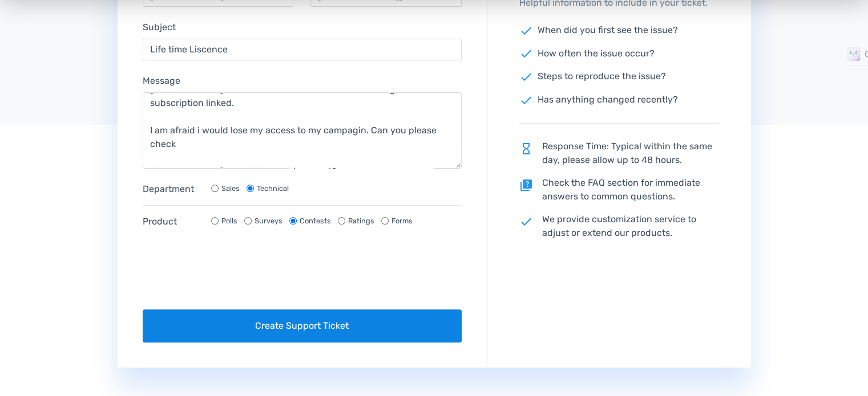 The height and width of the screenshot is (396, 868). What do you see at coordinates (526, 149) in the screenshot?
I see `span: hourglass_empty` at bounding box center [526, 149].